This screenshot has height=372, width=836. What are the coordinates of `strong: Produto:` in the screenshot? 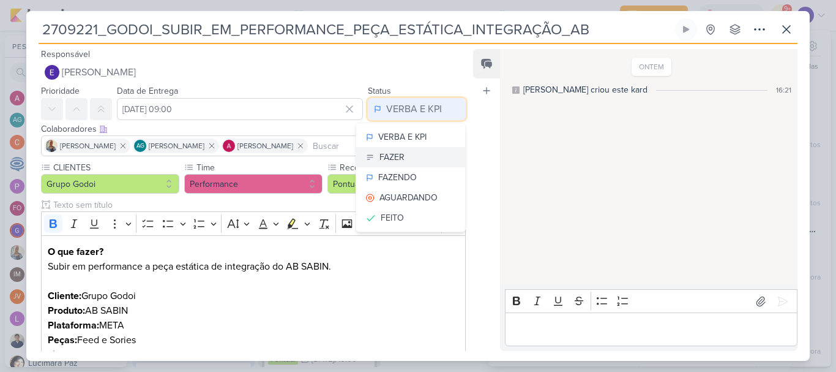 It's located at (66, 310).